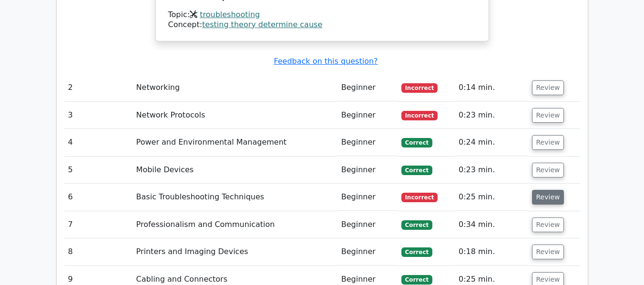 This screenshot has width=644, height=285. What do you see at coordinates (98, 170) in the screenshot?
I see `td: 5` at bounding box center [98, 170].